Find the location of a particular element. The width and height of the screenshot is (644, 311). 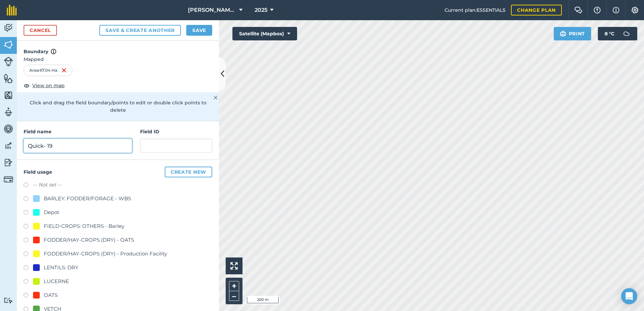

button: View on map is located at coordinates (44, 86).